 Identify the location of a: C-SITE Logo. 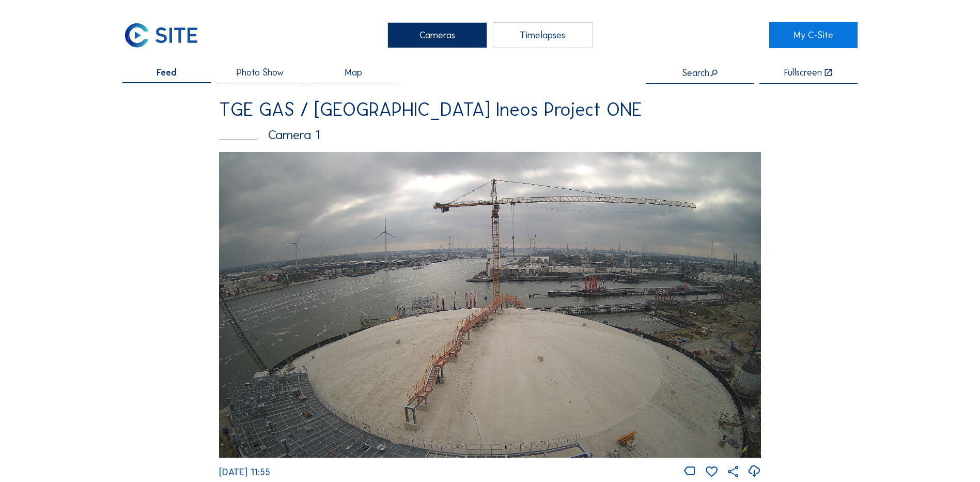
(166, 35).